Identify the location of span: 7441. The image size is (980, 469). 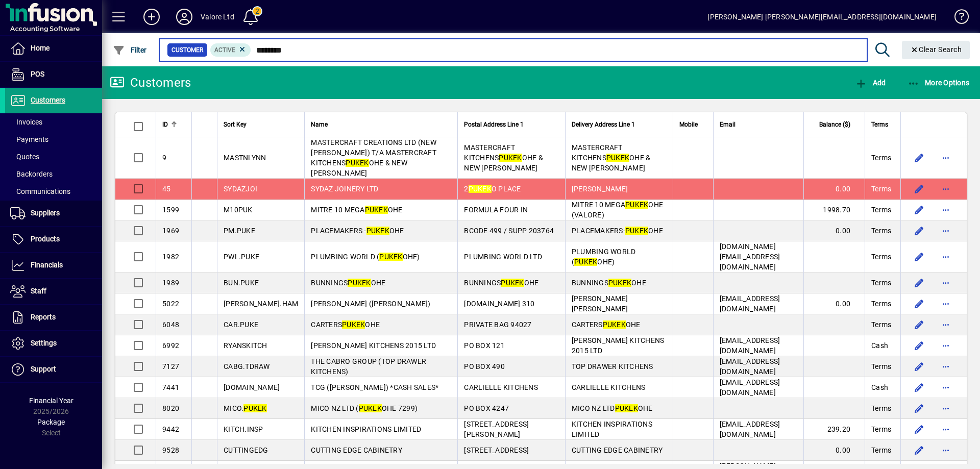
(171, 387).